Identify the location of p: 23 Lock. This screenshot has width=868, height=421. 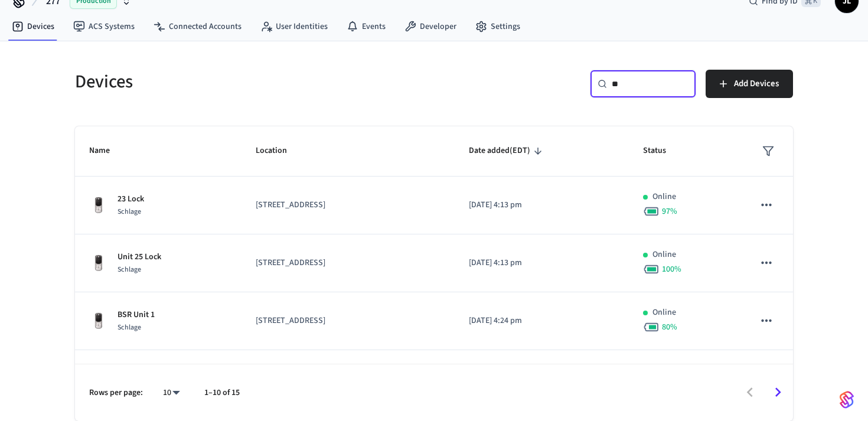
(130, 199).